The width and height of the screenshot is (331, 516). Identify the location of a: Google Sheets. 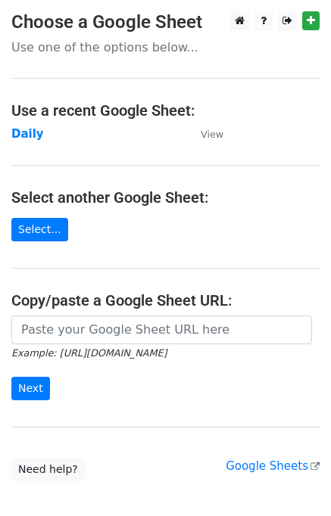
(273, 466).